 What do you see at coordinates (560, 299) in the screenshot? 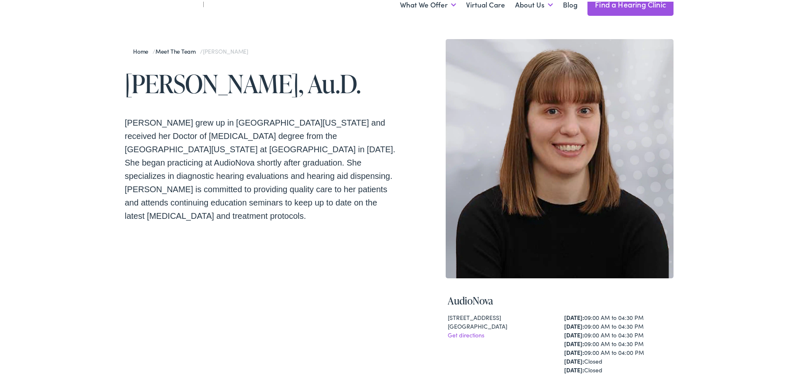
I see `h4: AudioNova` at bounding box center [560, 299].